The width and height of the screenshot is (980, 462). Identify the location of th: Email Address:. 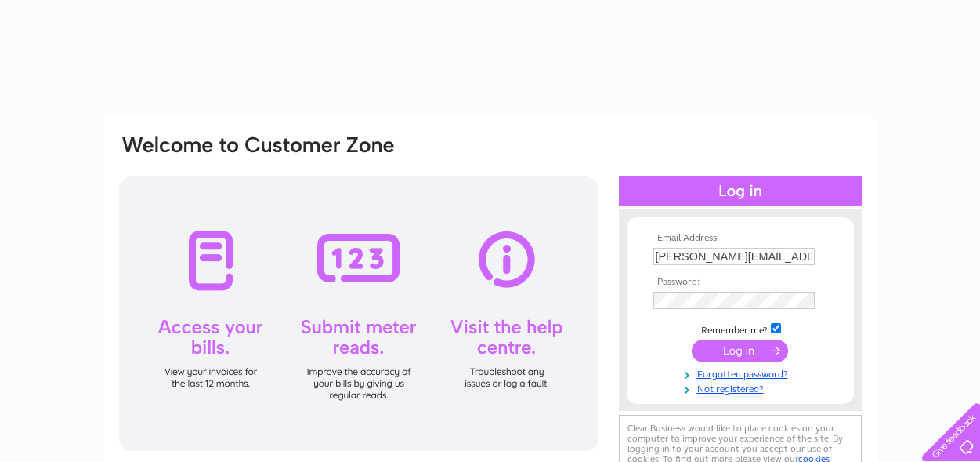
(740, 238).